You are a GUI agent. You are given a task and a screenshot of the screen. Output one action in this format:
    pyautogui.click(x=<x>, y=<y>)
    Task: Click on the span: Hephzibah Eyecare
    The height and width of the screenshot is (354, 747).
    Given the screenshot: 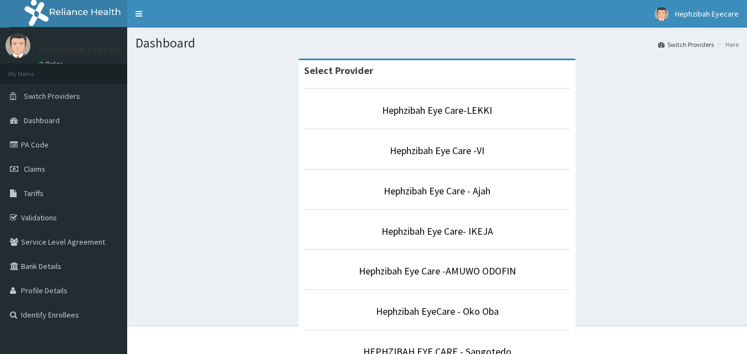 What is the action you would take?
    pyautogui.click(x=706, y=14)
    